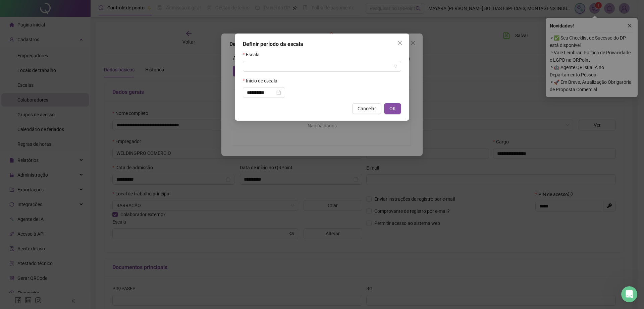 Image resolution: width=644 pixels, height=309 pixels. Describe the element at coordinates (392, 108) in the screenshot. I see `span: OK` at that location.